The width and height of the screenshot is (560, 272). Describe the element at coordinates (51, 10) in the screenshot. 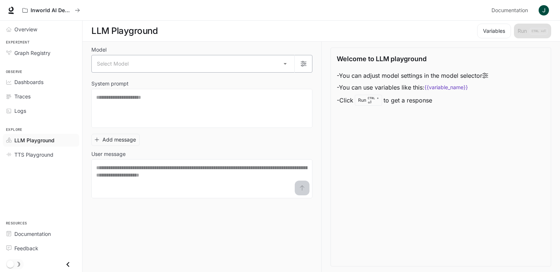

I see `button: All workspaces` at that location.